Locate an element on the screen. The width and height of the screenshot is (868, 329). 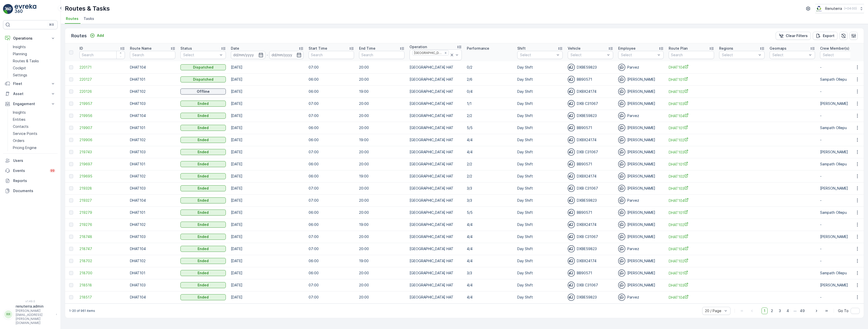
p: Contacts is located at coordinates (21, 127).